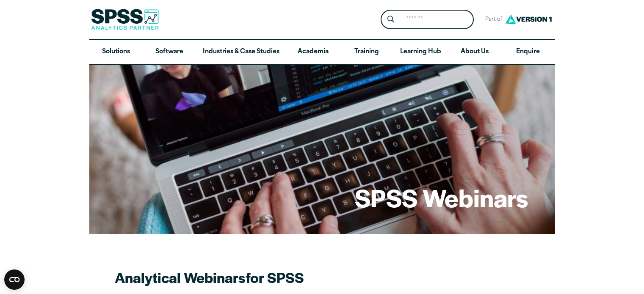 The image size is (644, 294). Describe the element at coordinates (263, 277) in the screenshot. I see `h2: for SPSS` at that location.